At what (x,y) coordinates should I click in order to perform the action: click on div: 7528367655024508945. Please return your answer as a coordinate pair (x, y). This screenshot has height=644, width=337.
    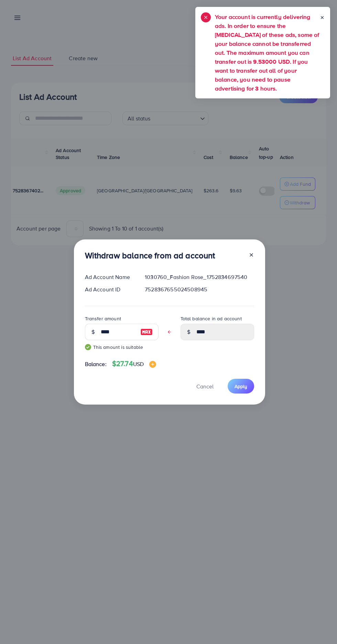
    Looking at the image, I should click on (199, 290).